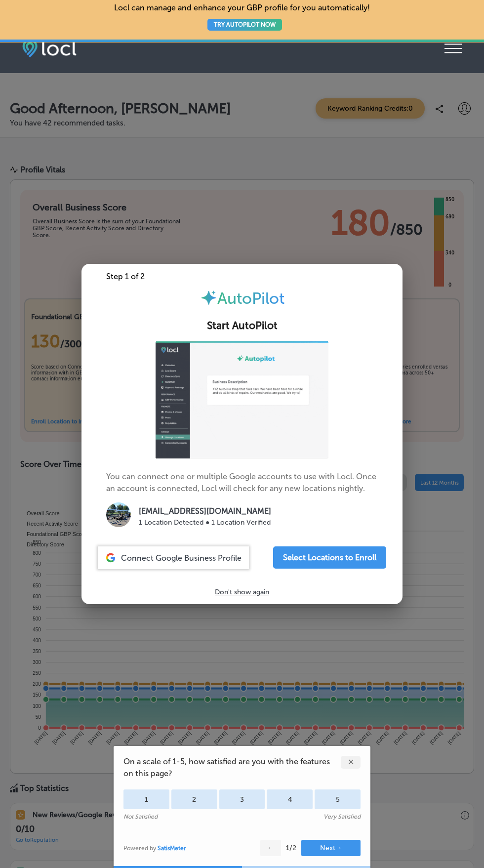  I want to click on div: Step 1 of 2, so click(242, 276).